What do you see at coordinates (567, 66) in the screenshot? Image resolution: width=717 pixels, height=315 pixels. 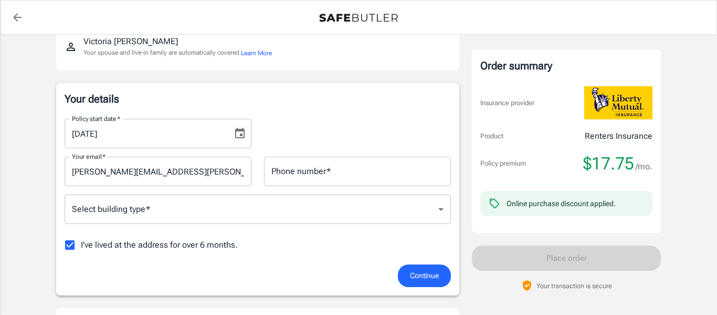 I see `div: Order summary` at bounding box center [567, 66].